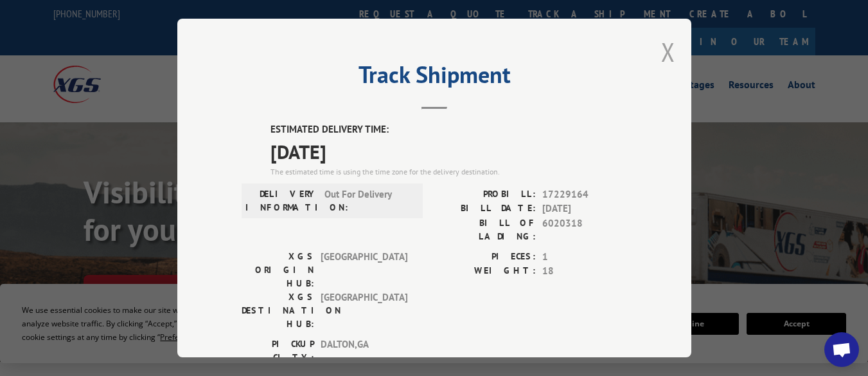  I want to click on span: 6020318, so click(585, 229).